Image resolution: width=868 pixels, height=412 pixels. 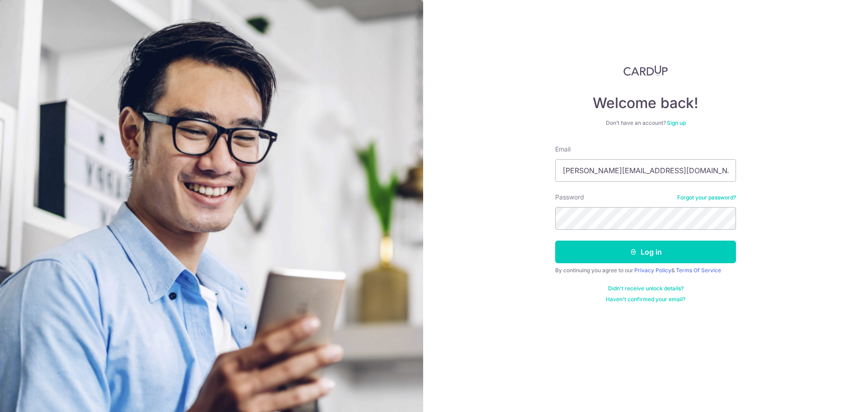 I want to click on label: Email, so click(x=563, y=150).